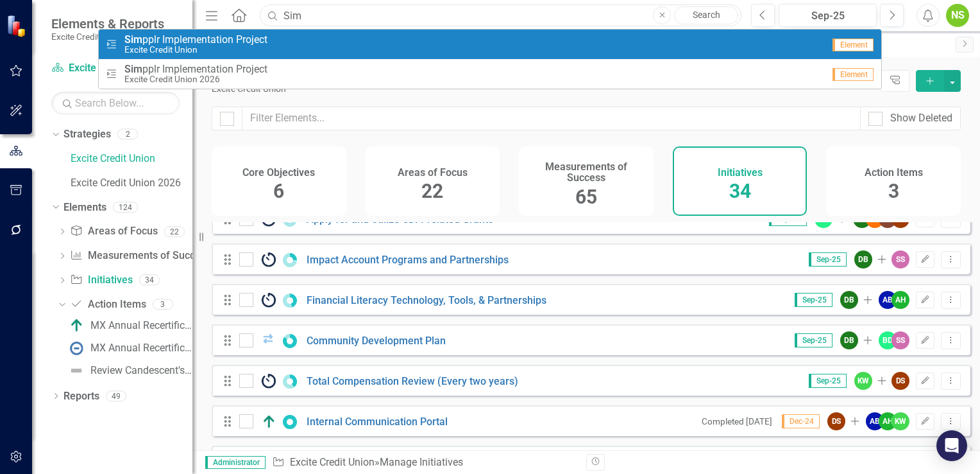  I want to click on span: 3, so click(894, 191).